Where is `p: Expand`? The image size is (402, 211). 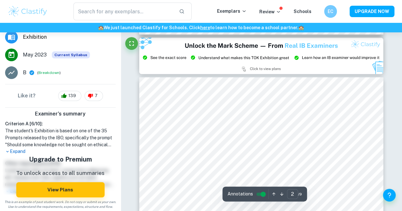 p: Expand is located at coordinates (60, 152).